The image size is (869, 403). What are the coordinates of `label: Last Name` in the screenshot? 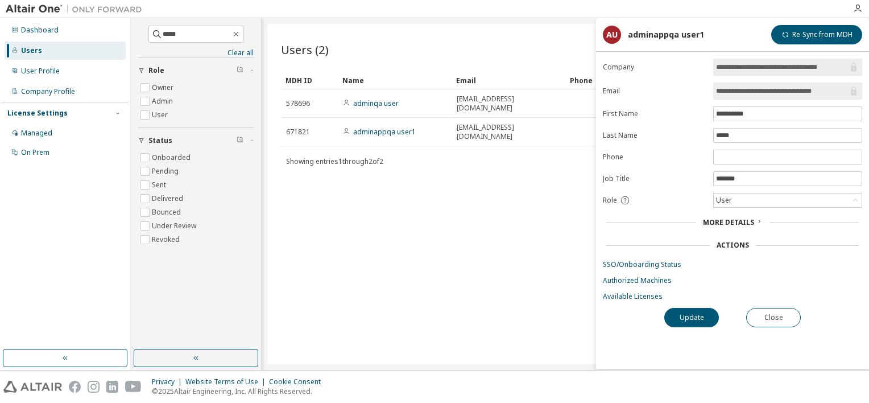 It's located at (654, 135).